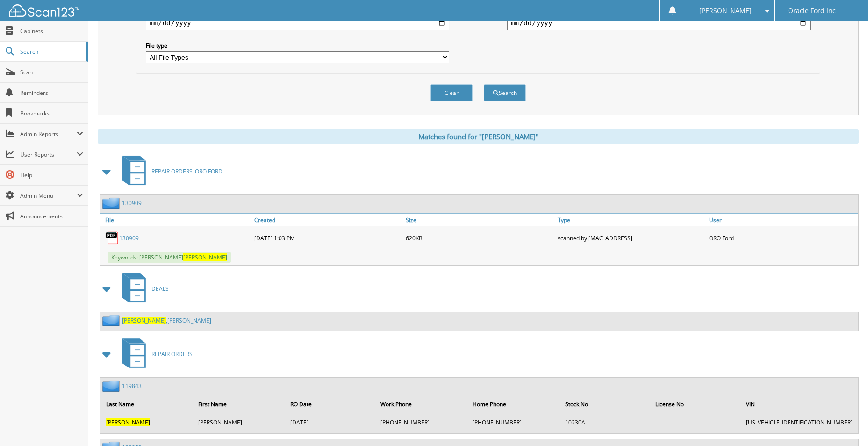 The image size is (868, 446). I want to click on th: Stock No, so click(605, 404).